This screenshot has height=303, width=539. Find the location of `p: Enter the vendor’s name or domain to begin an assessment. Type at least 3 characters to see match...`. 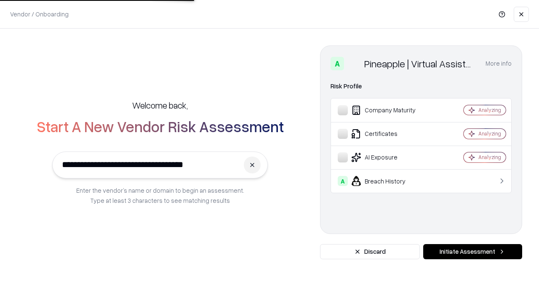

p: Enter the vendor’s name or domain to begin an assessment. Type at least 3 characters to see match... is located at coordinates (160, 196).